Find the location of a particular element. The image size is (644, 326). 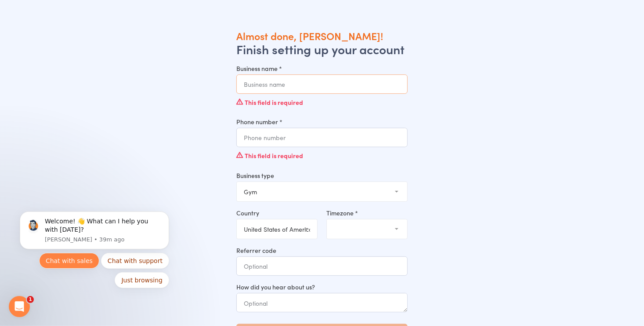

input: Phone number is located at coordinates (322, 137).